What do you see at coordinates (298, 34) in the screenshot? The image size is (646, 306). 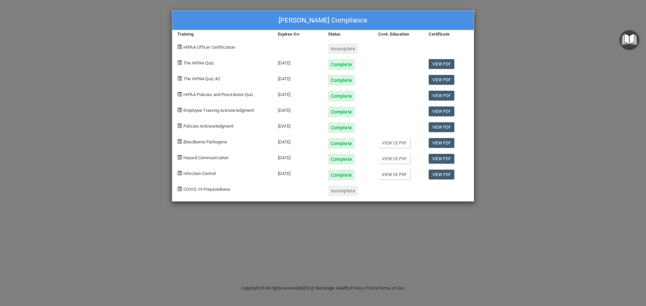 I see `div: Expires On` at bounding box center [298, 34].